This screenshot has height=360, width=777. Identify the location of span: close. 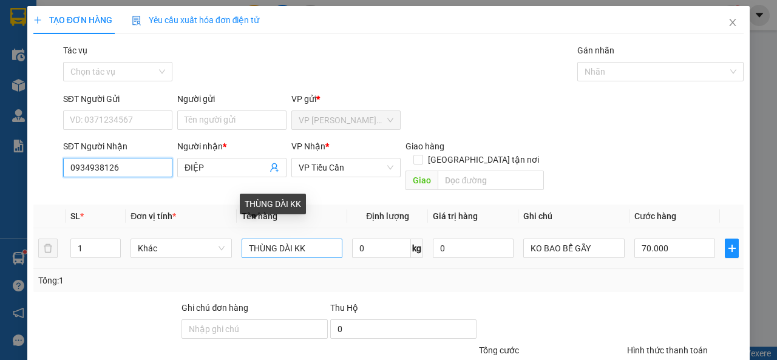
(733, 22).